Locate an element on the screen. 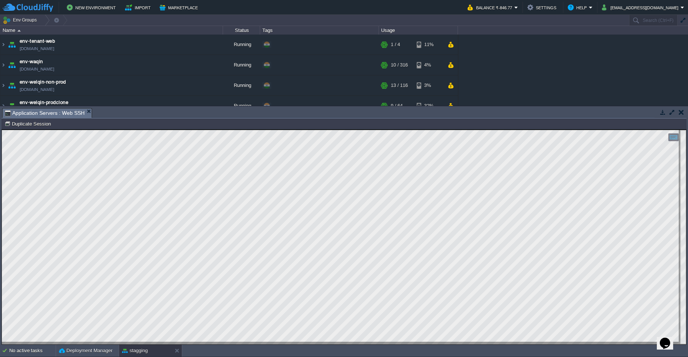  div: Usage is located at coordinates (418, 30).